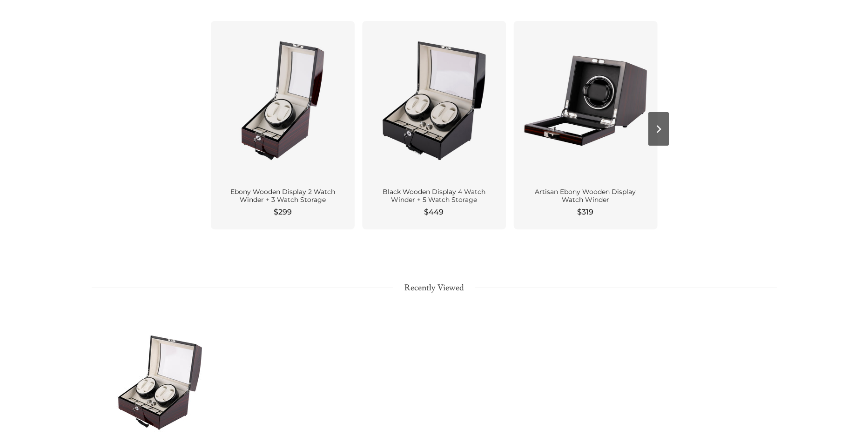 The height and width of the screenshot is (436, 868). I want to click on button: Next, so click(658, 129).